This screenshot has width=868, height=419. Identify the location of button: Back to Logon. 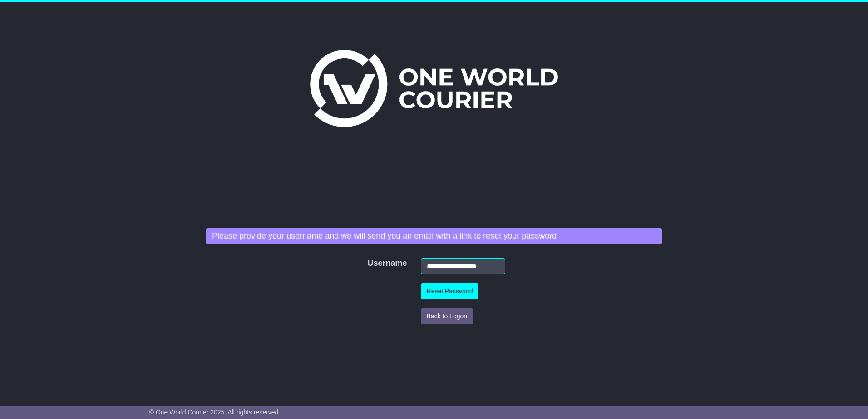
(447, 317).